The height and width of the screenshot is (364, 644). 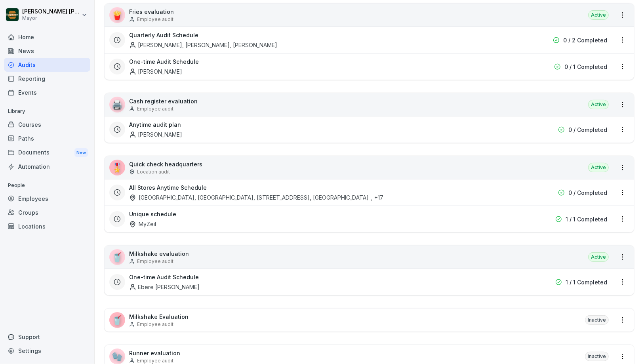 What do you see at coordinates (159, 317) in the screenshot?
I see `font: Milkshake Evaluation` at bounding box center [159, 317].